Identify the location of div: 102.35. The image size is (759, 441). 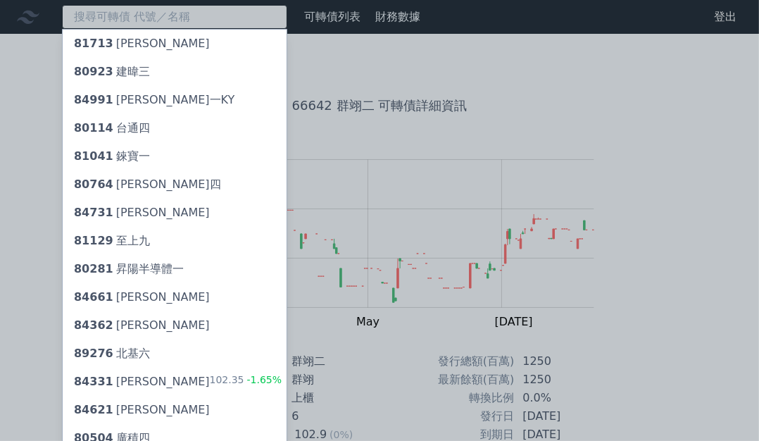
(246, 382).